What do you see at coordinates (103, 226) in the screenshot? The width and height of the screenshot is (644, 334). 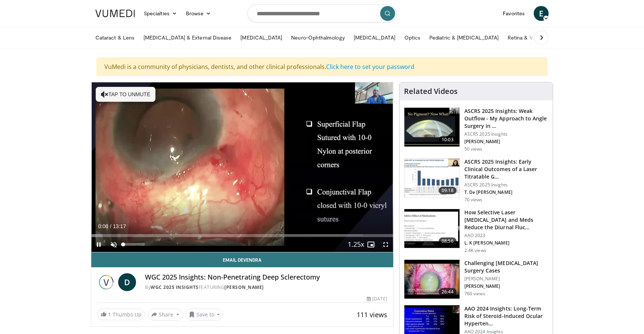 I see `span: 0:00` at bounding box center [103, 226].